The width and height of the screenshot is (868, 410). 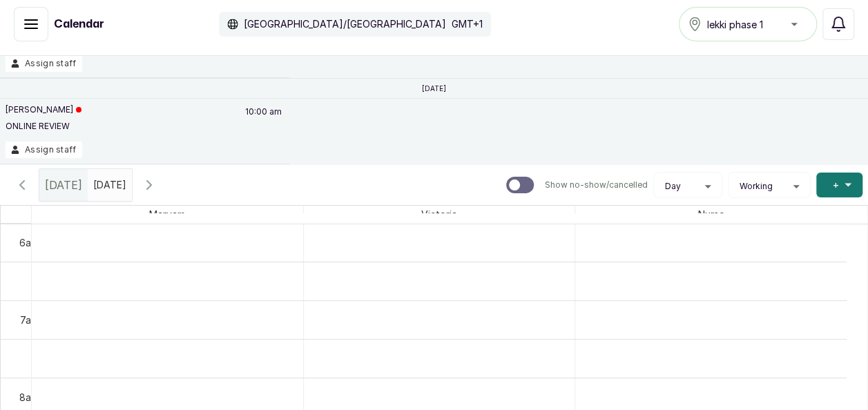 I want to click on p: Show no-show/cancelled, so click(x=596, y=185).